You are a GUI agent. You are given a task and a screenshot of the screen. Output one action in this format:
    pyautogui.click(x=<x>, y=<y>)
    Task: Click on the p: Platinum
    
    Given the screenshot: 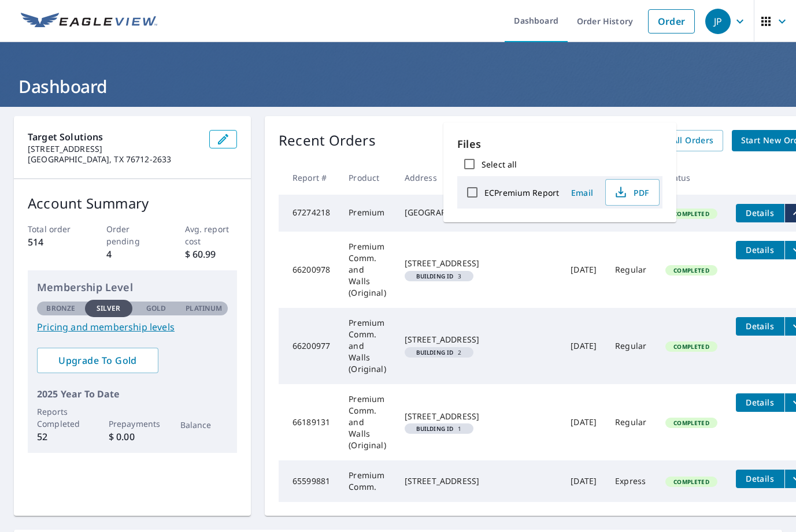 What is the action you would take?
    pyautogui.click(x=203, y=309)
    